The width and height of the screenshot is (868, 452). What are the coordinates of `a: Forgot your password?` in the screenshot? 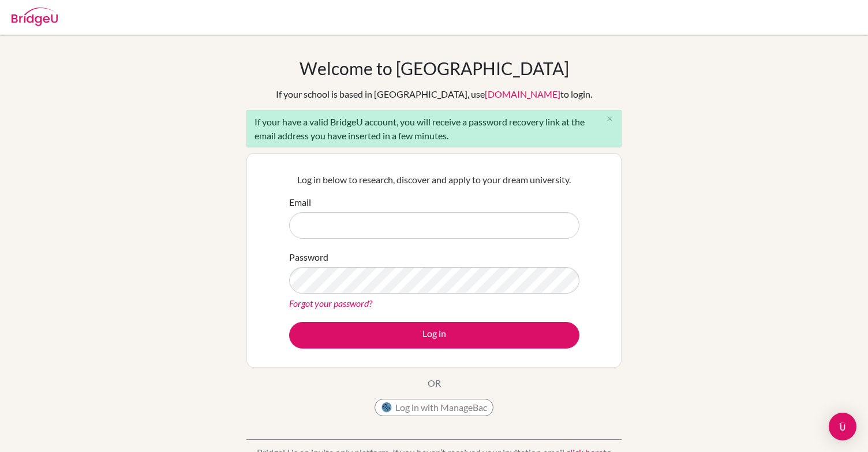 It's located at (331, 302).